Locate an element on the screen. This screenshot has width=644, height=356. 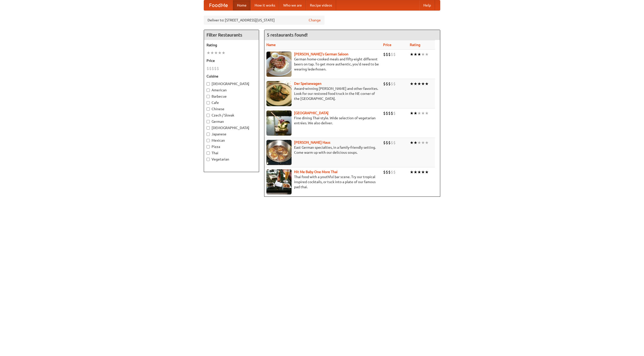
label: Thai is located at coordinates (231, 153).